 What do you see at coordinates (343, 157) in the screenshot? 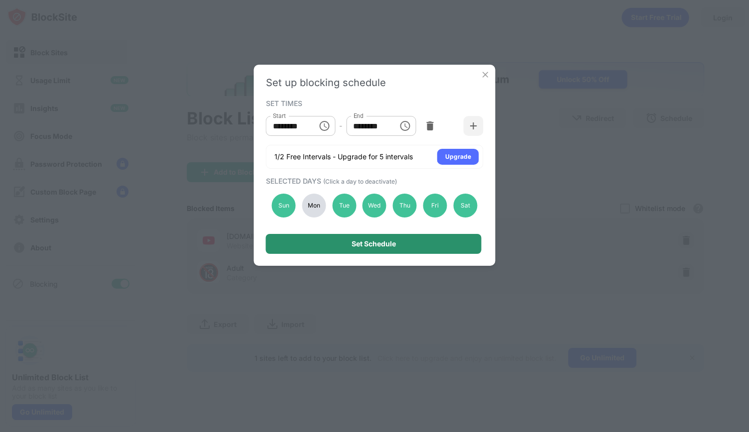
I see `div: 1/2 Free Intervals - Upgrade for 5 intervals` at bounding box center [343, 157].